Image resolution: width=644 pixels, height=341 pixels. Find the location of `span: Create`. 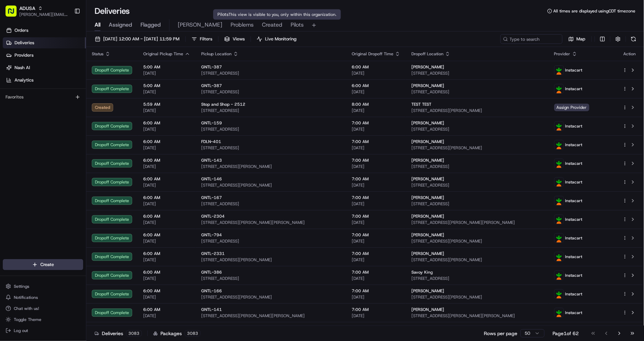

span: Create is located at coordinates (47, 264).